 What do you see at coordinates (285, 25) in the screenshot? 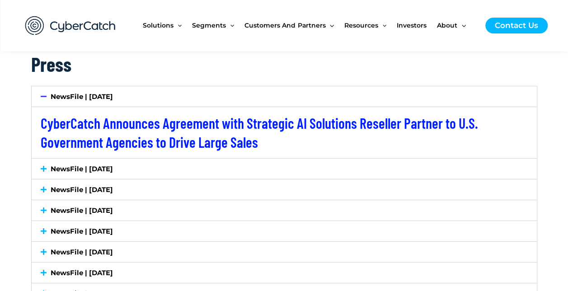
I see `span: Customers and Partners` at bounding box center [285, 25].